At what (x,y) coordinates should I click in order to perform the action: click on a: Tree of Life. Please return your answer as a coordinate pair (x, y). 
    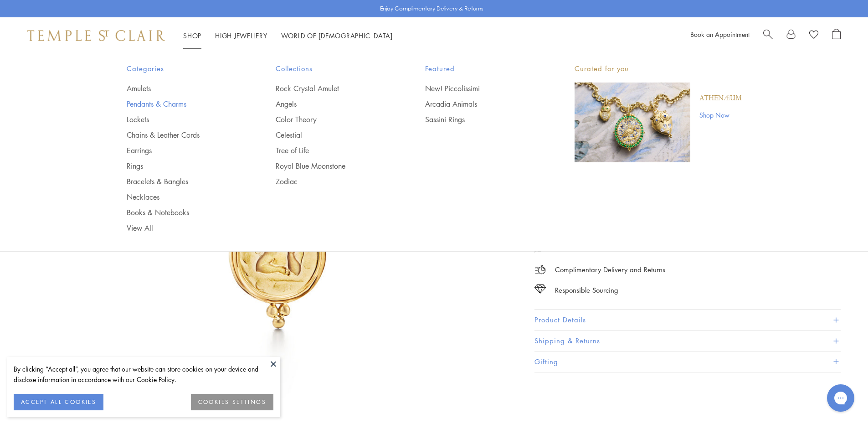
    Looking at the image, I should click on (332, 151).